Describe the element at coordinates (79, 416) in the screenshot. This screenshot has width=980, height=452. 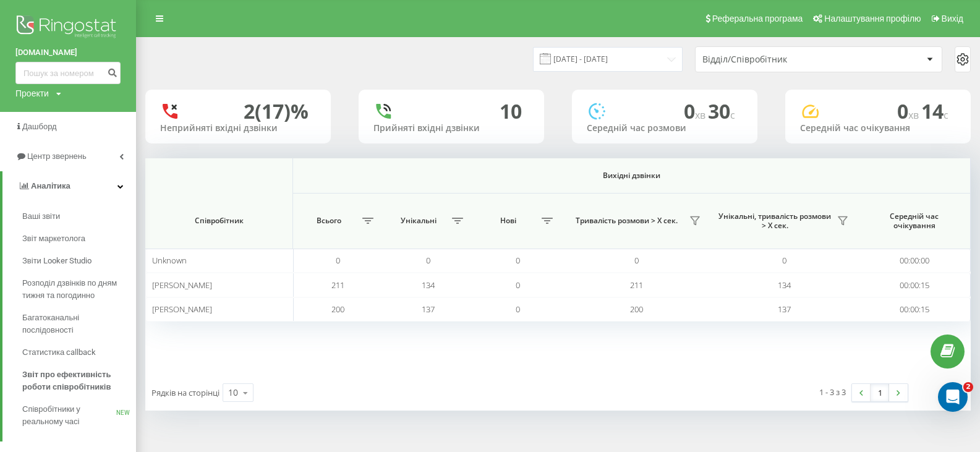
I see `a: Співробітники у реальному часіNEW` at that location.